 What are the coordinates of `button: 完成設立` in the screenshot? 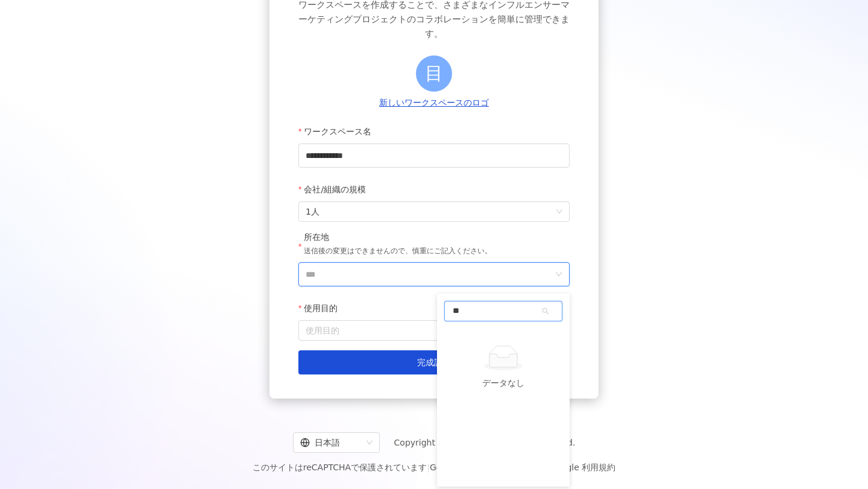 It's located at (434, 362).